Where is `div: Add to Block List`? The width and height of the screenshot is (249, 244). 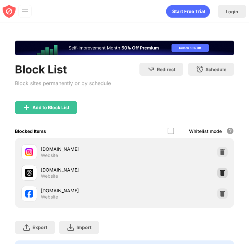
div: Add to Block List is located at coordinates (51, 107).